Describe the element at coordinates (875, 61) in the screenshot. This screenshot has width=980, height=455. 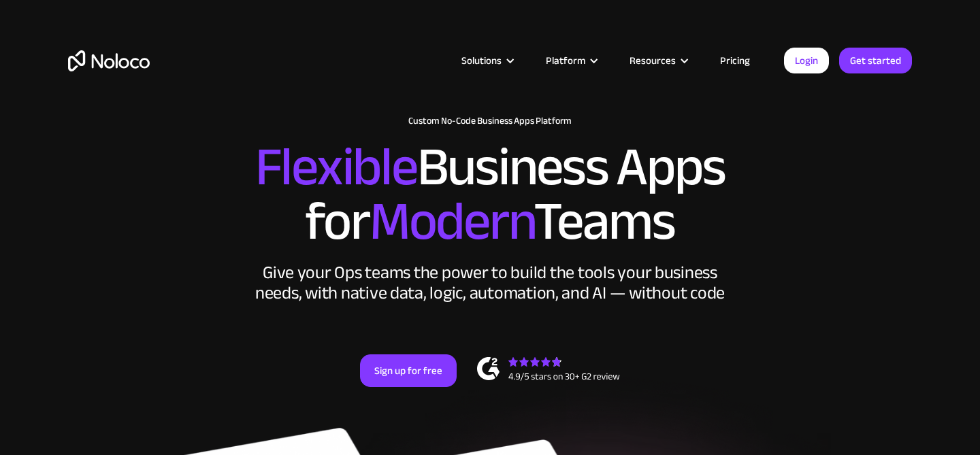
I see `a: Get started` at that location.